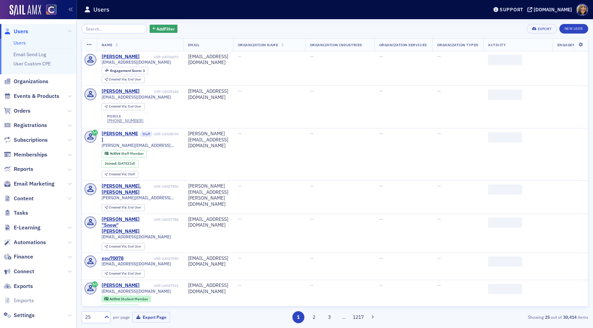 The height and width of the screenshot is (328, 593). I want to click on span: Profile, so click(582, 10).